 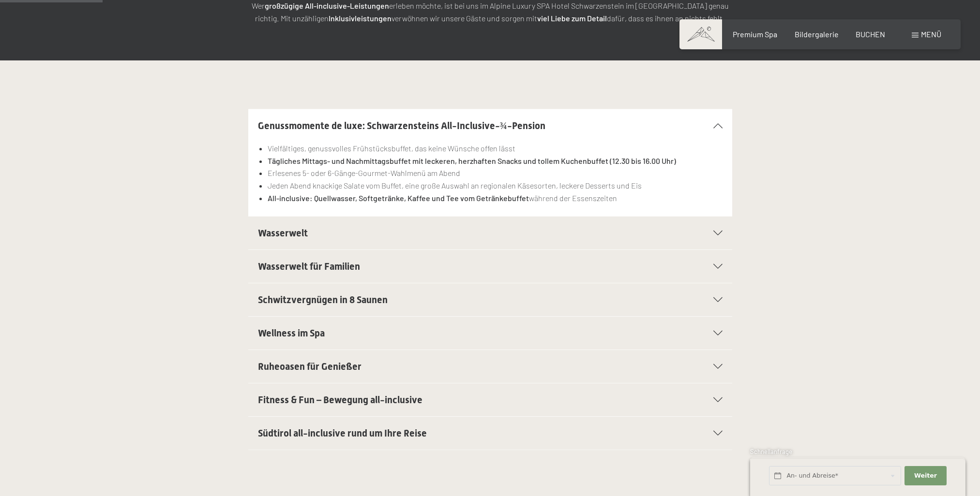 What do you see at coordinates (322, 300) in the screenshot?
I see `span: Schwitzvergnügen in 8 Saunen` at bounding box center [322, 300].